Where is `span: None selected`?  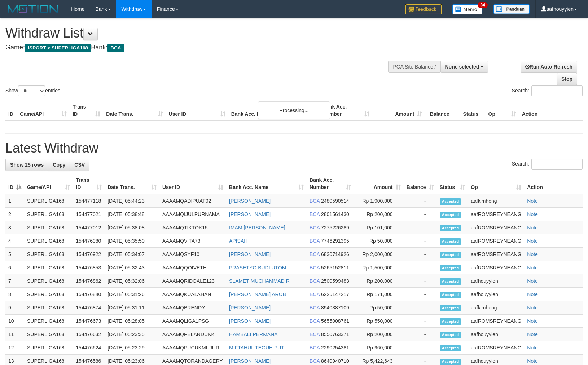 span: None selected is located at coordinates (462, 67).